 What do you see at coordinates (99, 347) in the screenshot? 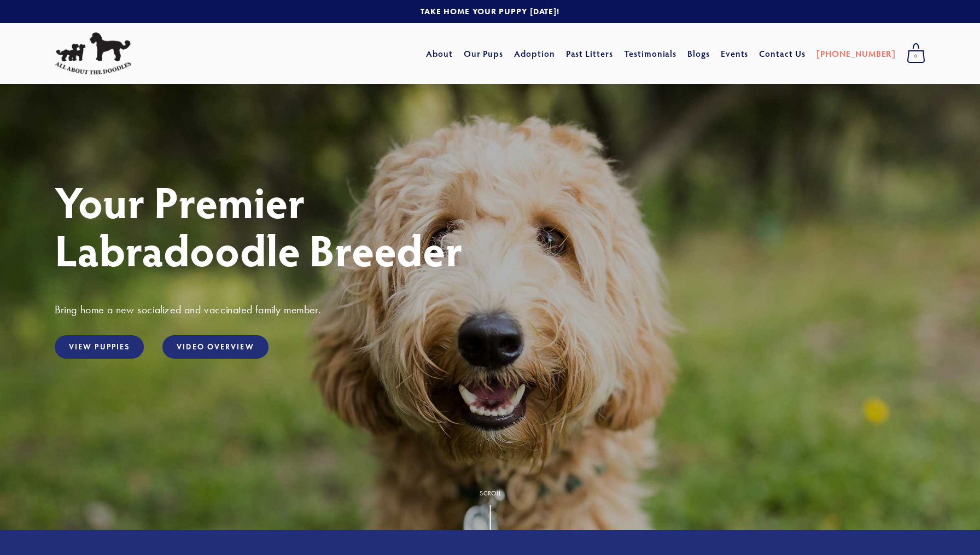
I see `a: View Puppies` at bounding box center [99, 347].